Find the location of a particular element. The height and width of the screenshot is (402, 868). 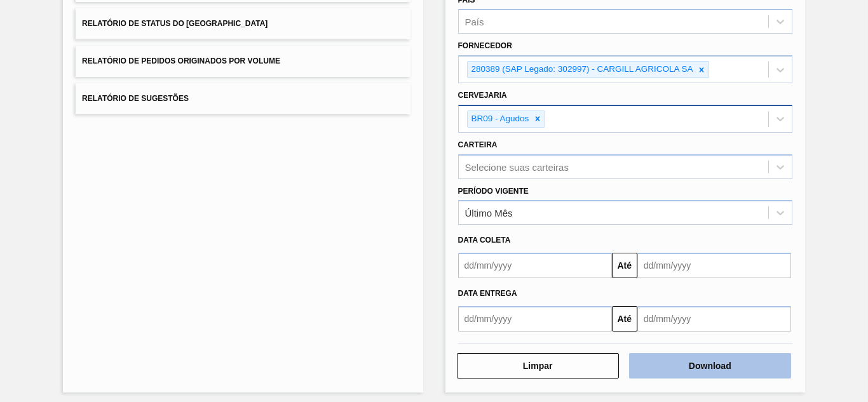

label: Fornecedor is located at coordinates (485, 46).